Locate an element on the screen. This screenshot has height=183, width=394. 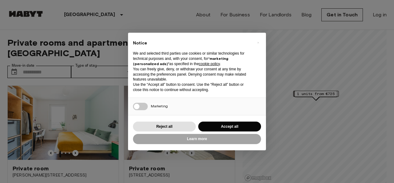
a: cookie policy is located at coordinates (210, 64).